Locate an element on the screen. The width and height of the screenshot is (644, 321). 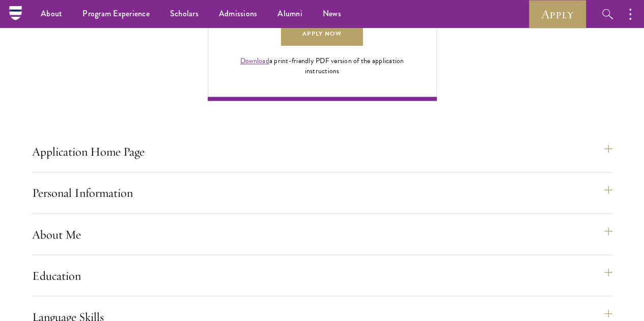
button: Education is located at coordinates (323, 276).